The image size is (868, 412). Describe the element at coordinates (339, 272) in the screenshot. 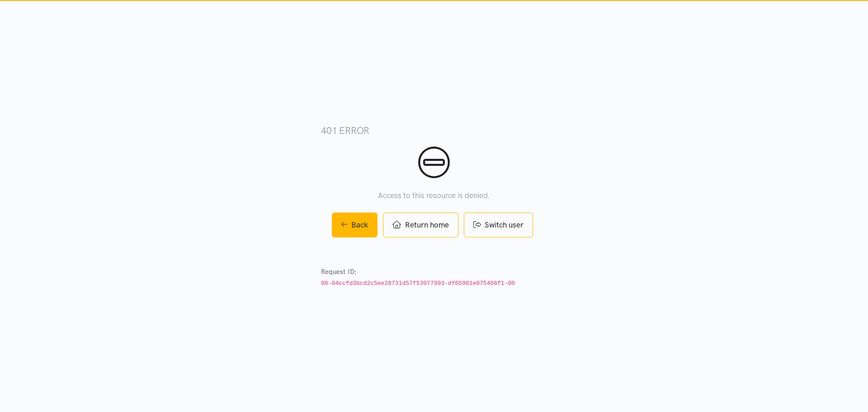

I see `strong: Request ID:` at that location.